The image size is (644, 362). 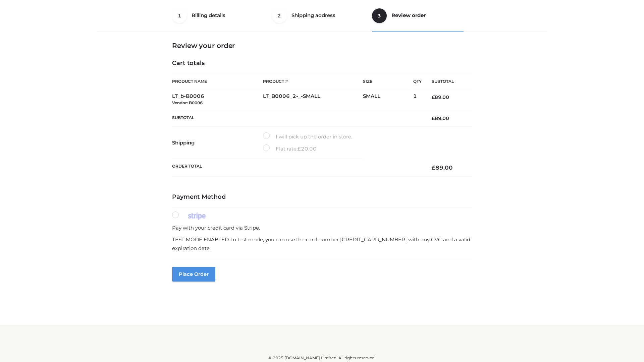 I want to click on button: Place order, so click(x=194, y=274).